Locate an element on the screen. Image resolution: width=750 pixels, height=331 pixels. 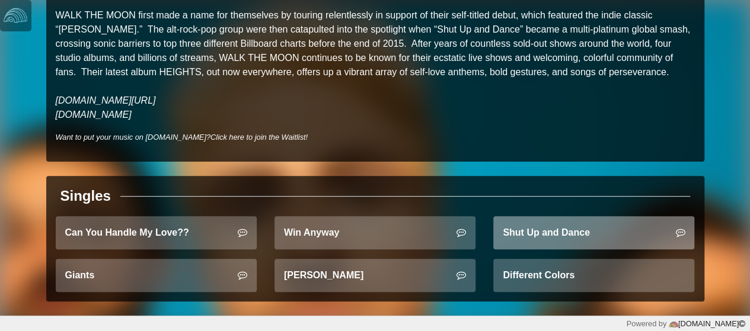
p: WALK THE MOON first made a name for themselves by touring relentlessly in support of their self-t... is located at coordinates (375, 65).